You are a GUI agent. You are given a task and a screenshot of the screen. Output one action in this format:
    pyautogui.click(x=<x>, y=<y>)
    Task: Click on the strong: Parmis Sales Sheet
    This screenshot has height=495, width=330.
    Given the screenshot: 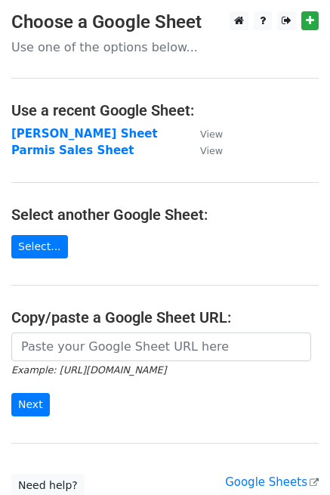 What is the action you would take?
    pyautogui.click(x=73, y=150)
    